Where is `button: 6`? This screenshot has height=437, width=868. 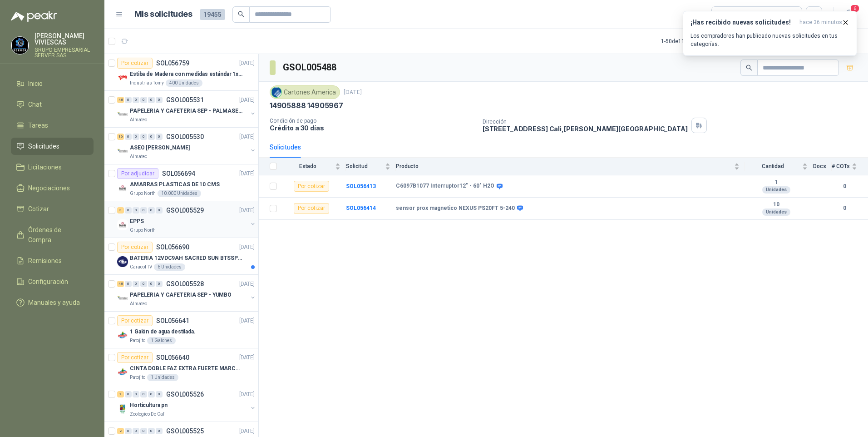
button: 6 is located at coordinates (849, 15).